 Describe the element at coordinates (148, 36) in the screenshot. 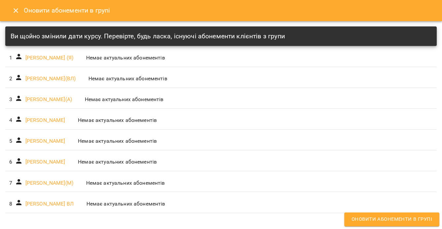

I see `h6: Ви щойно змінили дати курсу. Перевірте, будь ласка, існуючі абонементи клієнтів з групи` at that location.